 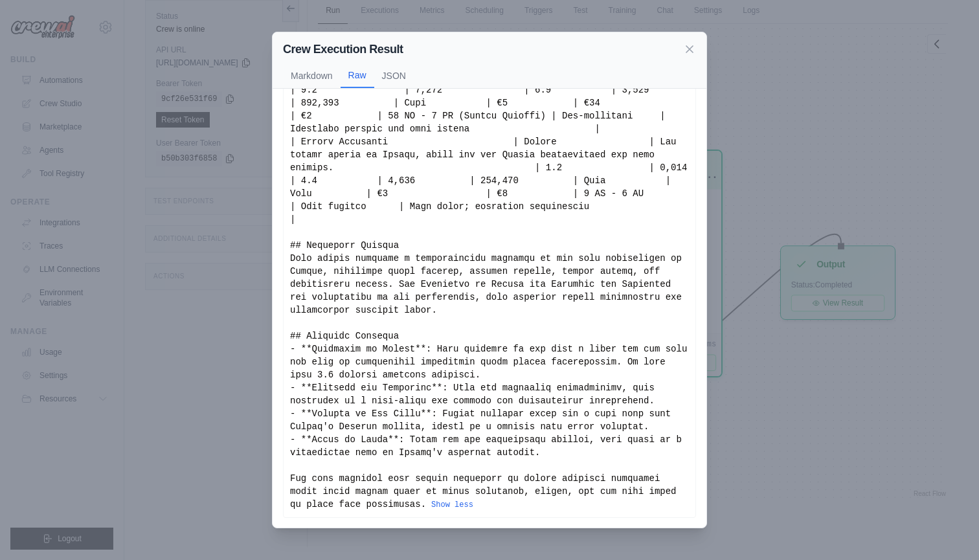 What do you see at coordinates (343, 49) in the screenshot?
I see `h2: Crew Execution Result` at bounding box center [343, 49].